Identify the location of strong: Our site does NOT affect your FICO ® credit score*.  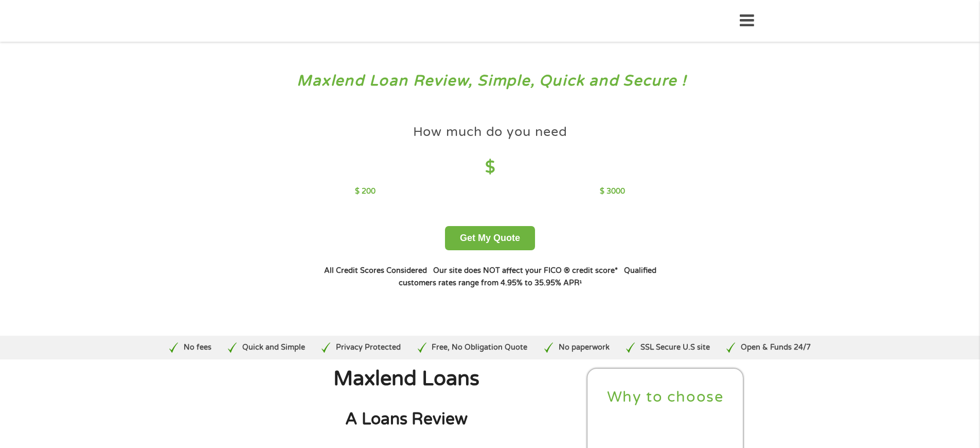
(525, 271).